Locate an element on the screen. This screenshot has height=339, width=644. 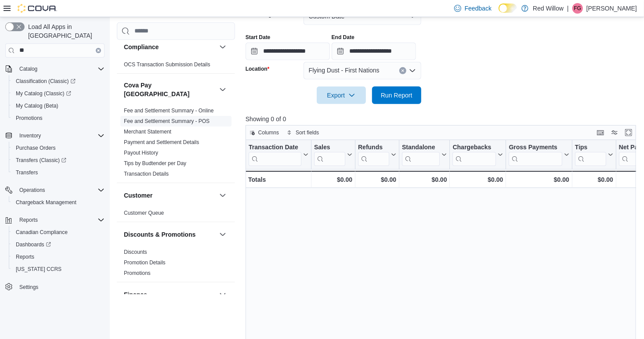
button: Gross Payments is located at coordinates (538, 154).